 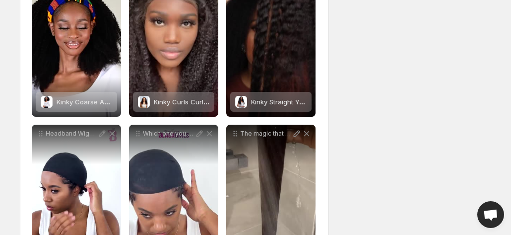 I want to click on a: Open chat, so click(x=491, y=214).